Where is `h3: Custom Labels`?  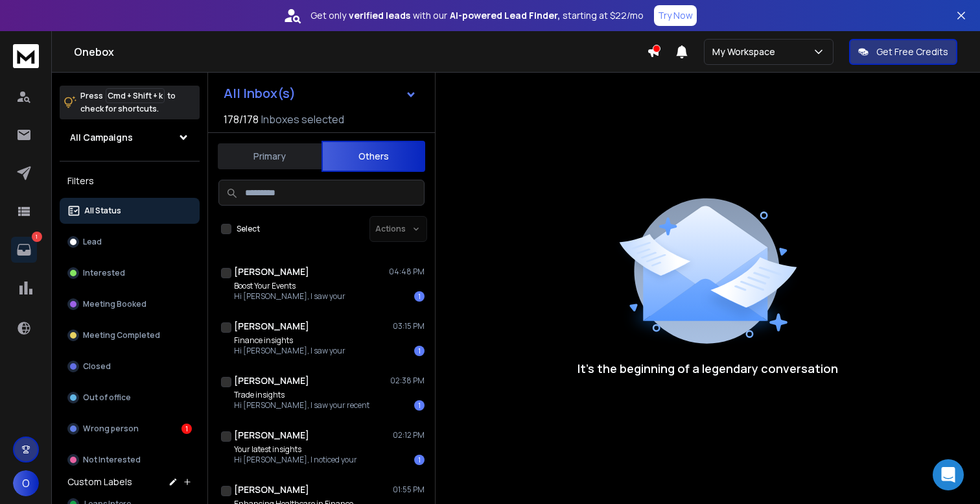 h3: Custom Labels is located at coordinates (100, 482).